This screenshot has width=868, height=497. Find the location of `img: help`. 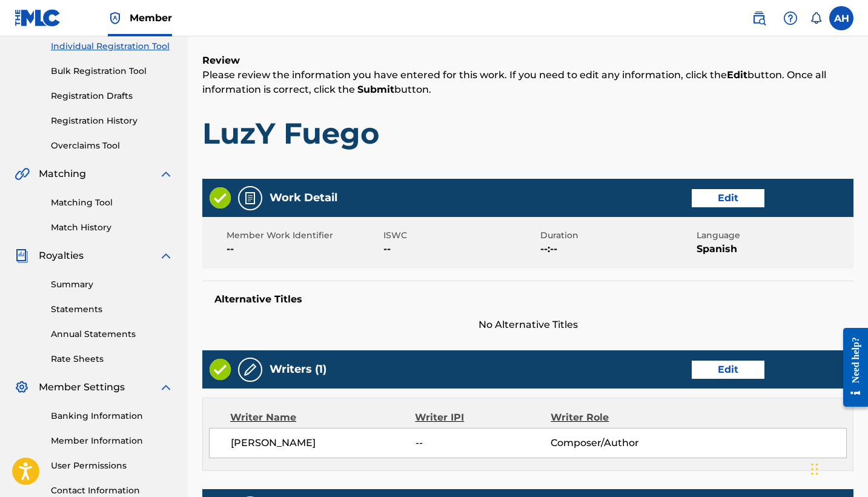

img: help is located at coordinates (791, 19).